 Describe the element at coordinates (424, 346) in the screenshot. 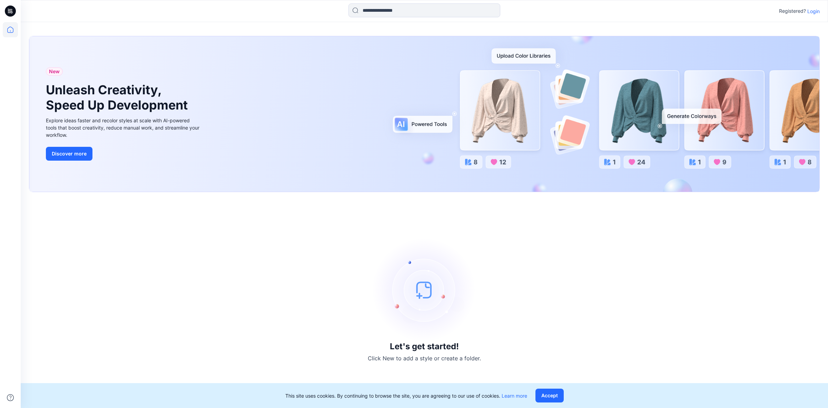

I see `h3: Let's get started!` at that location.